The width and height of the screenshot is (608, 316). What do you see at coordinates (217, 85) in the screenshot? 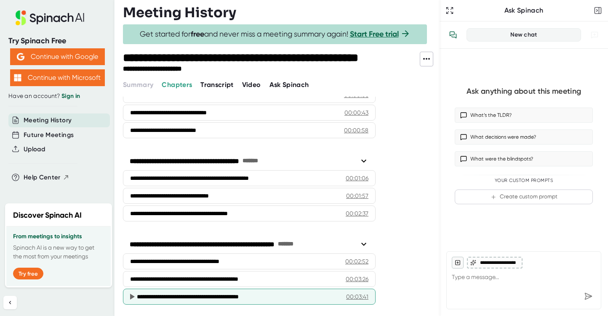
I see `span: Transcript` at bounding box center [217, 85].